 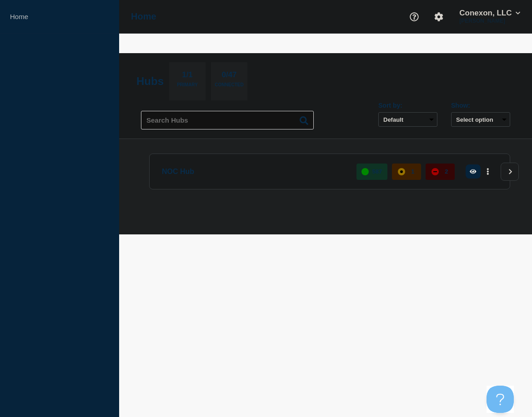 What do you see at coordinates (144, 16) in the screenshot?
I see `h1: Home` at bounding box center [144, 16].